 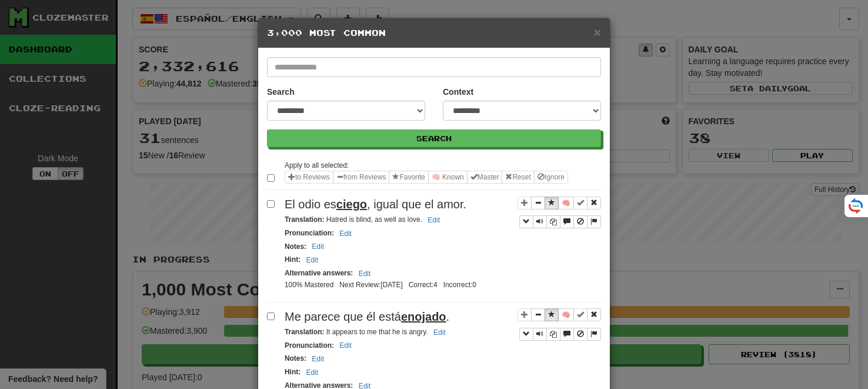 What do you see at coordinates (460, 285) in the screenshot?
I see `li: Incorrect: 0` at bounding box center [460, 285].